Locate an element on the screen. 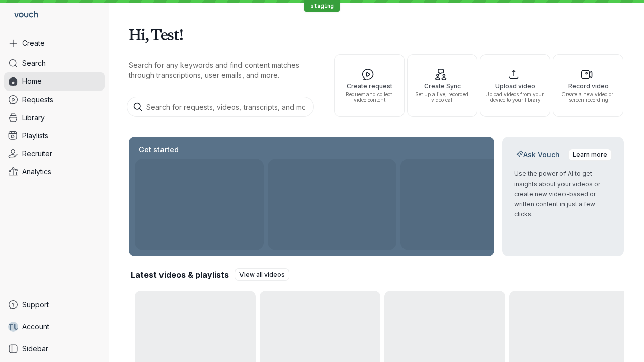 The width and height of the screenshot is (644, 362). button: Create SyncSet up a live, recorded video call is located at coordinates (442, 85).